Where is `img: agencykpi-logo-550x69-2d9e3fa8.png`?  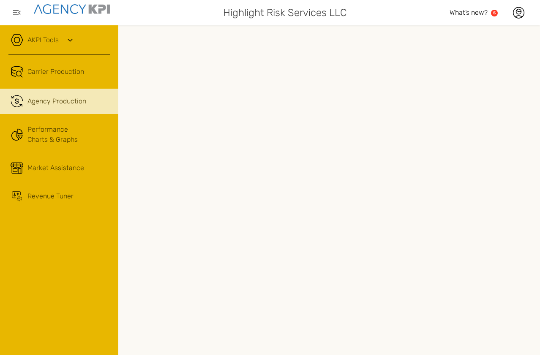 img: agencykpi-logo-550x69-2d9e3fa8.png is located at coordinates (72, 9).